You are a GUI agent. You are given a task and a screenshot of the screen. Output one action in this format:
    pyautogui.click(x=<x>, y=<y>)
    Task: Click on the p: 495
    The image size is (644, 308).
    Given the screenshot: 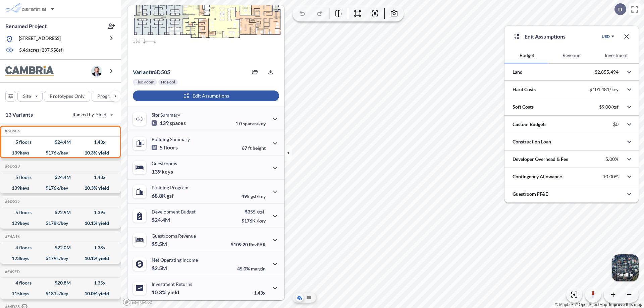 What is the action you would take?
    pyautogui.click(x=254, y=196)
    